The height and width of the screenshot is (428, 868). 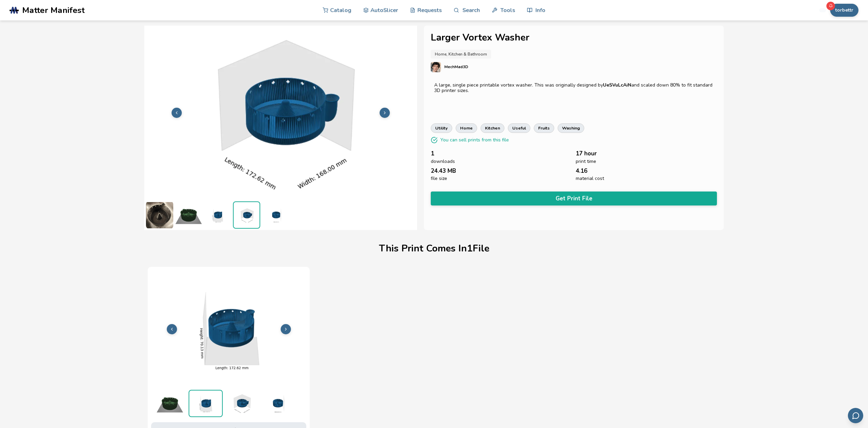 What do you see at coordinates (466, 128) in the screenshot?
I see `a: home` at bounding box center [466, 128].